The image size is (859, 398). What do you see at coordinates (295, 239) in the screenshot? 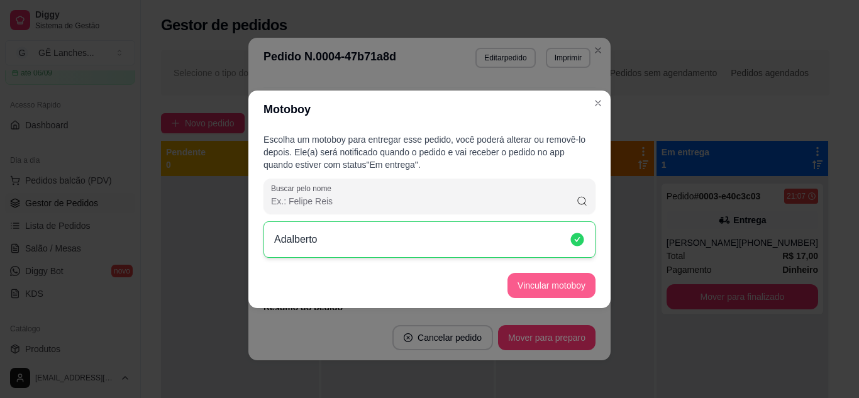
I see `p: Adalberto` at bounding box center [295, 239].